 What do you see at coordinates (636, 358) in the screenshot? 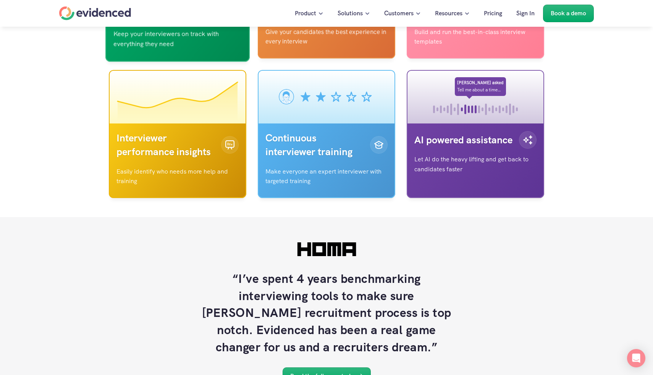
I see `div: Open Intercom Messenger` at bounding box center [636, 358].